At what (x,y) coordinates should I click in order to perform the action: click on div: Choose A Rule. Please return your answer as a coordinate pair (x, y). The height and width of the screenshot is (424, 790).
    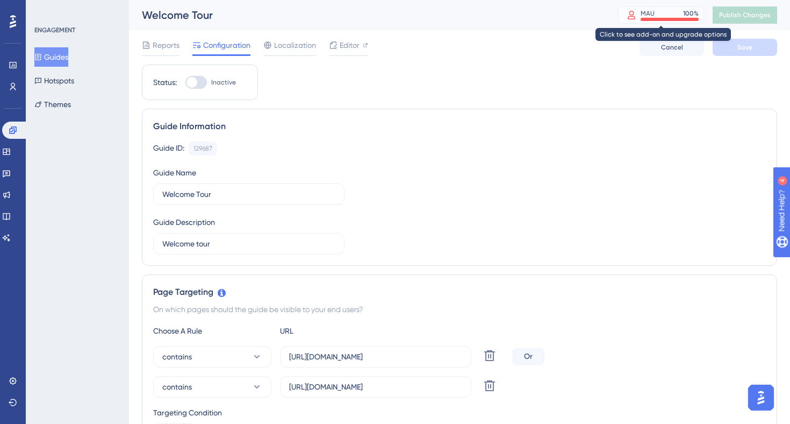
    Looking at the image, I should click on (212, 331).